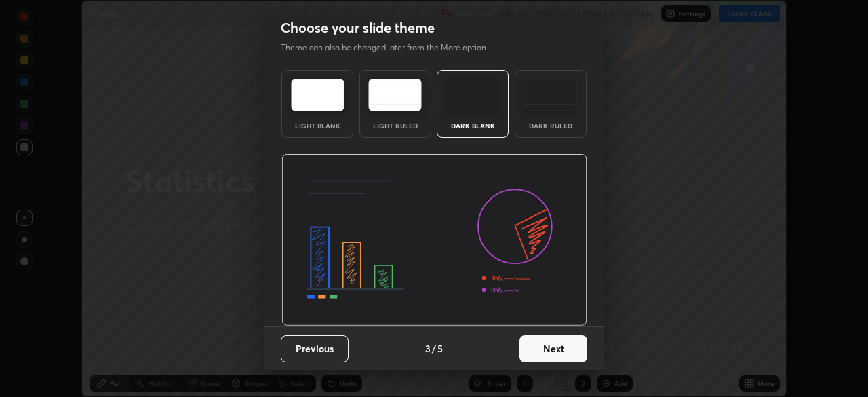  I want to click on img: darkThemeBanner.d06ce4a2.svg, so click(434, 240).